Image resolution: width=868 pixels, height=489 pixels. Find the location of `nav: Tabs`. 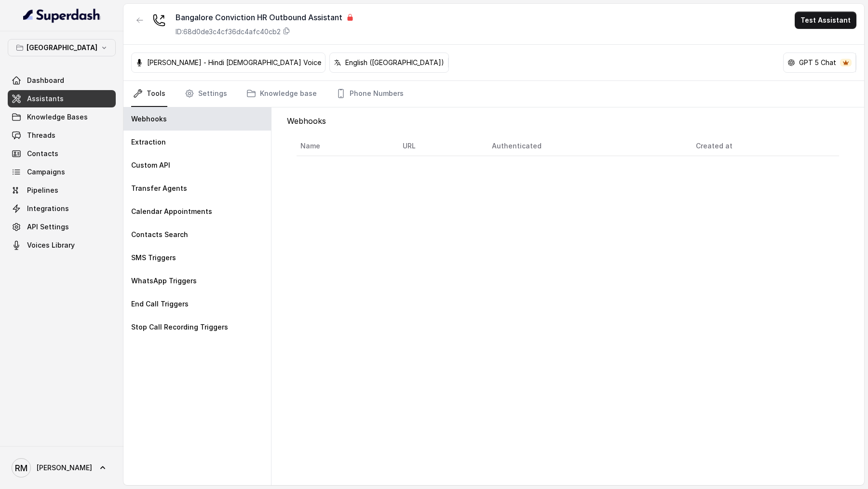

nav: Tabs is located at coordinates (494, 94).